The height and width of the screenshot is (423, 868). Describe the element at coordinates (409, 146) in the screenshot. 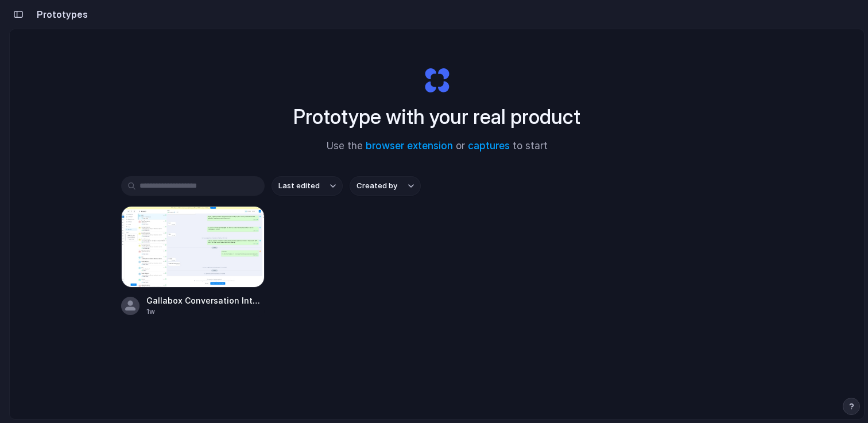

I see `a: browser extension` at that location.